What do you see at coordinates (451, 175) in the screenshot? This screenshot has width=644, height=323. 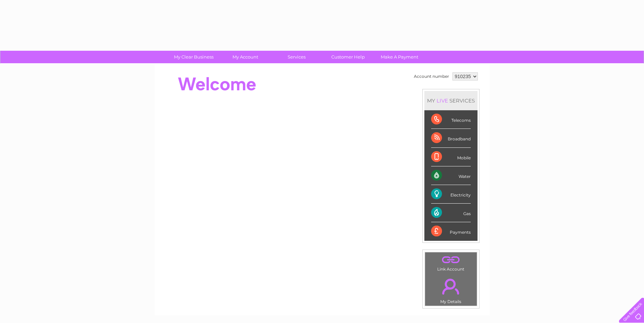 I see `div: Water` at bounding box center [451, 175].